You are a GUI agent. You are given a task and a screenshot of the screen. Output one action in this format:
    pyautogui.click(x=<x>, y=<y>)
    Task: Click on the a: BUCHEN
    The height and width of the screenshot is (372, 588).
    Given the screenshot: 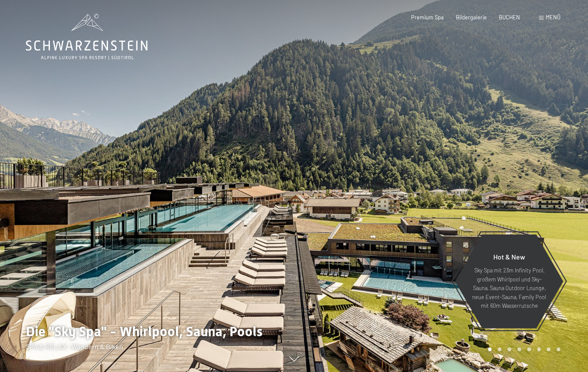 What is the action you would take?
    pyautogui.click(x=509, y=17)
    